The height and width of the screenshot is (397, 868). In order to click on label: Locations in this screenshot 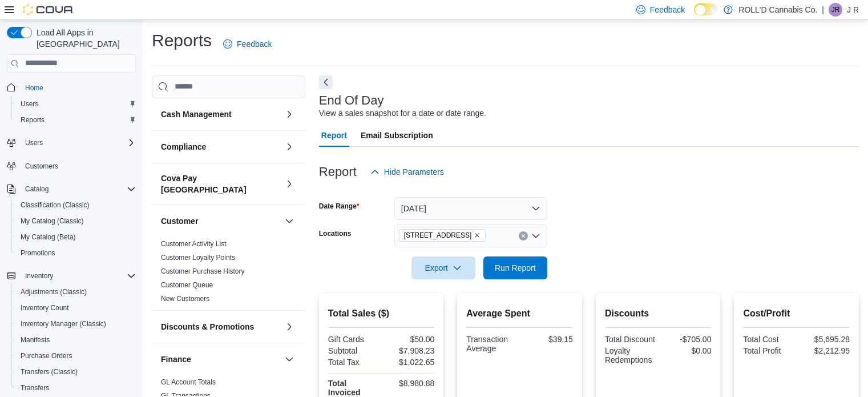, I will do `click(335, 234)`.